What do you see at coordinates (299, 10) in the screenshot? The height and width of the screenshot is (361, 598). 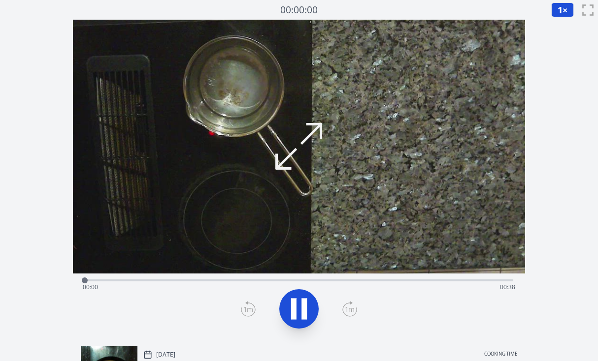 I see `a: 00:00:00` at bounding box center [299, 10].